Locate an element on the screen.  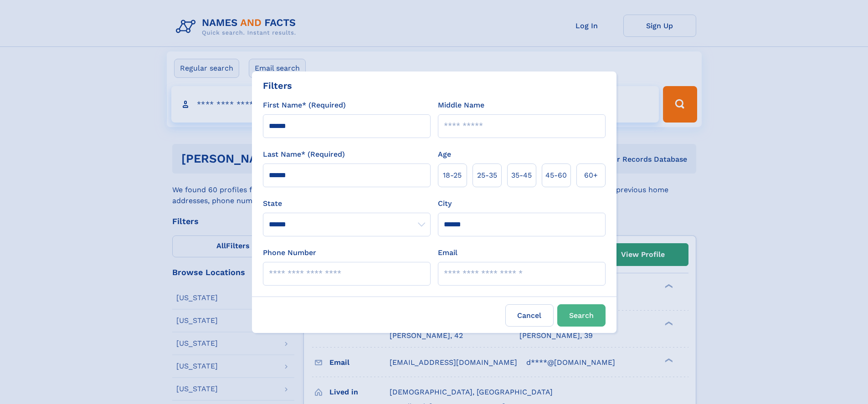
label: Phone Number is located at coordinates (290, 252).